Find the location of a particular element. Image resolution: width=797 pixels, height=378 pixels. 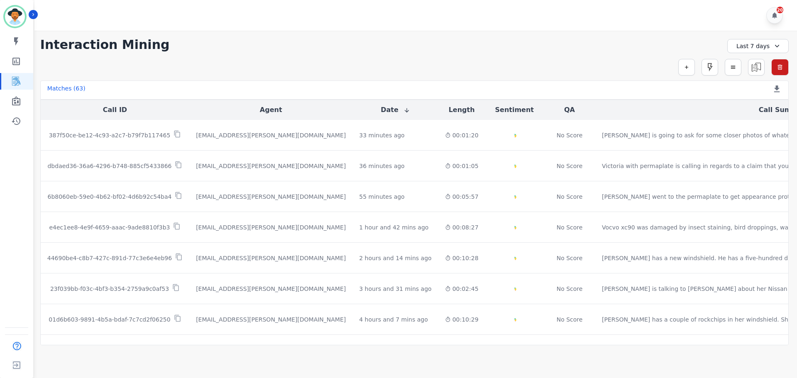

div: 00:01:20 is located at coordinates (462, 135).